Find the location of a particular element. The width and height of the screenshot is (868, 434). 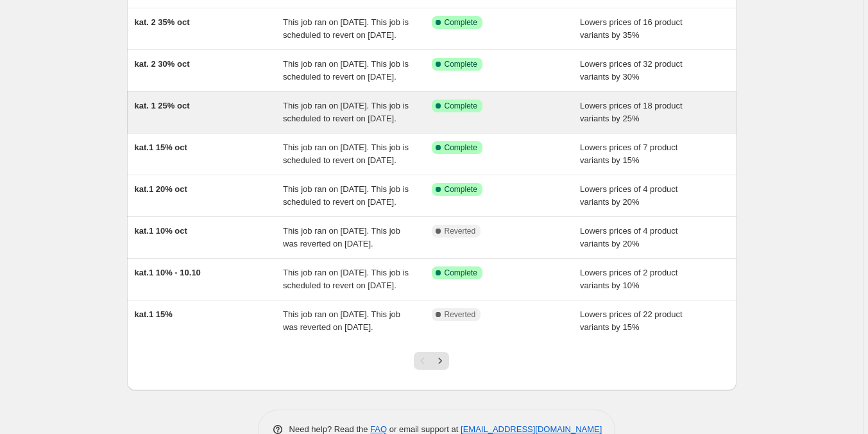

span: kat.1 15% oct is located at coordinates (161, 147).